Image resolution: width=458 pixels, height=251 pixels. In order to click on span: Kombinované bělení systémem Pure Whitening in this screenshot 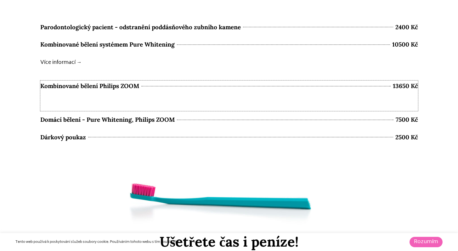, I will do `click(107, 44)`.